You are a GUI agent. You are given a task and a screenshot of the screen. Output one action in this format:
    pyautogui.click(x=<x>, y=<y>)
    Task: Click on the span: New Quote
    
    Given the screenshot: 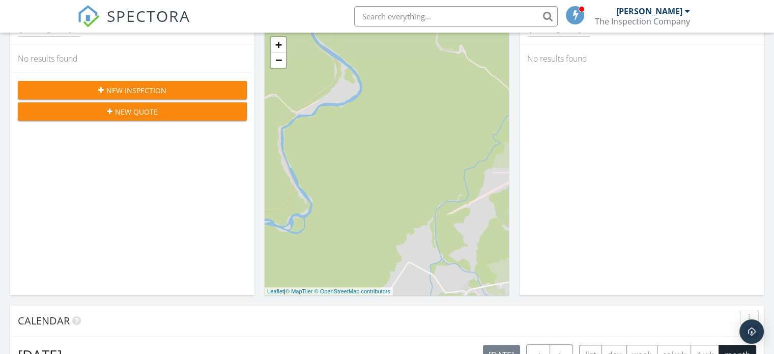 What is the action you would take?
    pyautogui.click(x=136, y=111)
    